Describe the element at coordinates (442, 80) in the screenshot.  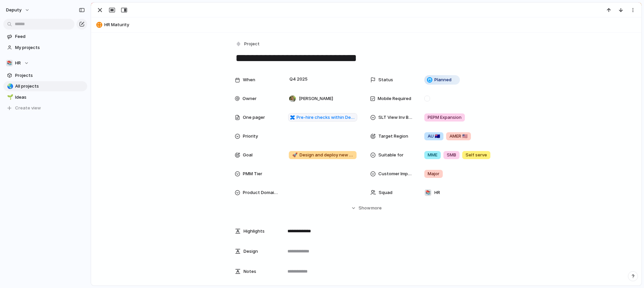
I see `span: Planned` at that location.